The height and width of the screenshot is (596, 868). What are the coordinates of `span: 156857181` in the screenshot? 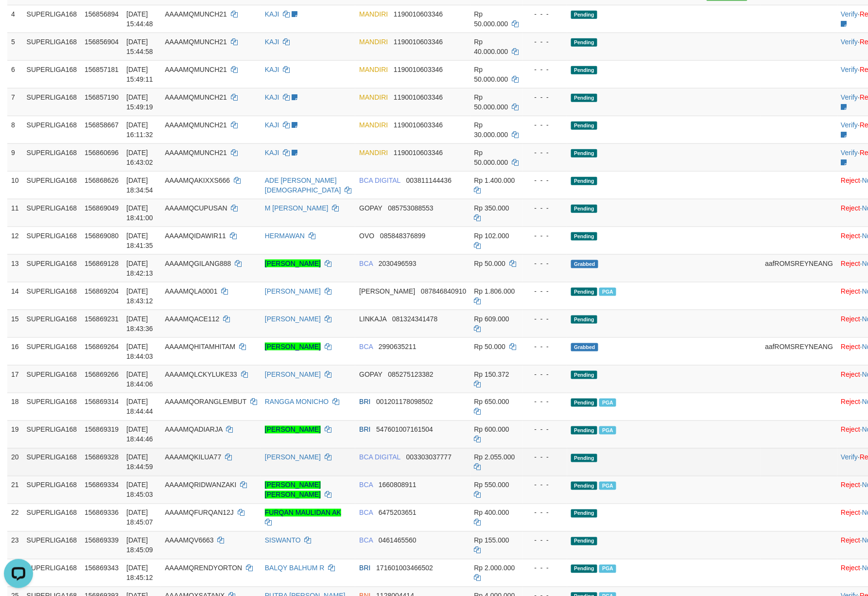 It's located at (101, 69).